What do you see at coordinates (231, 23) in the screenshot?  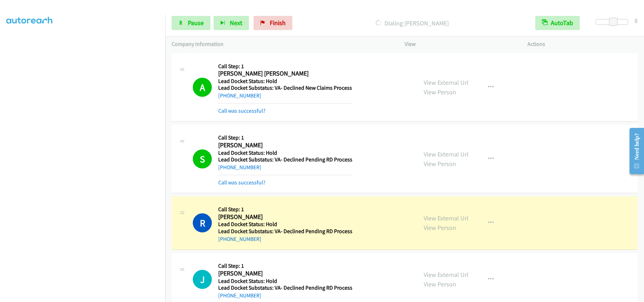 I see `button: Next` at bounding box center [231, 23].